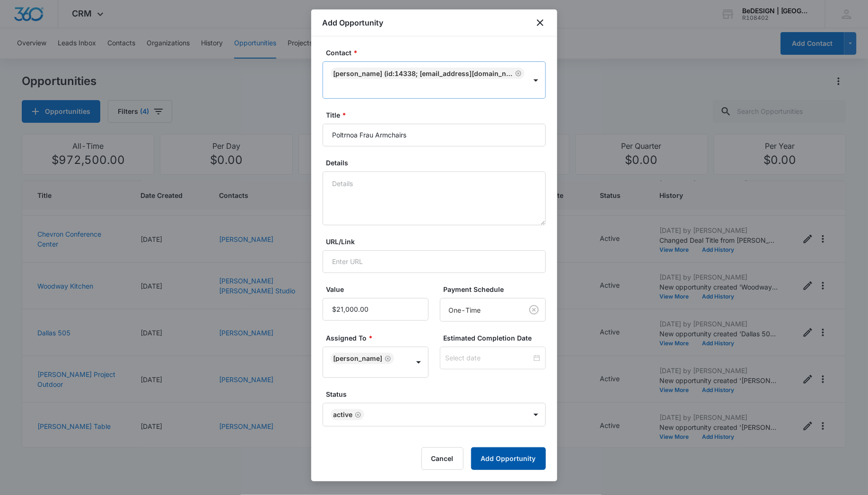 This screenshot has width=868, height=495. What do you see at coordinates (434, 262) in the screenshot?
I see `input: Enter URL` at bounding box center [434, 262].